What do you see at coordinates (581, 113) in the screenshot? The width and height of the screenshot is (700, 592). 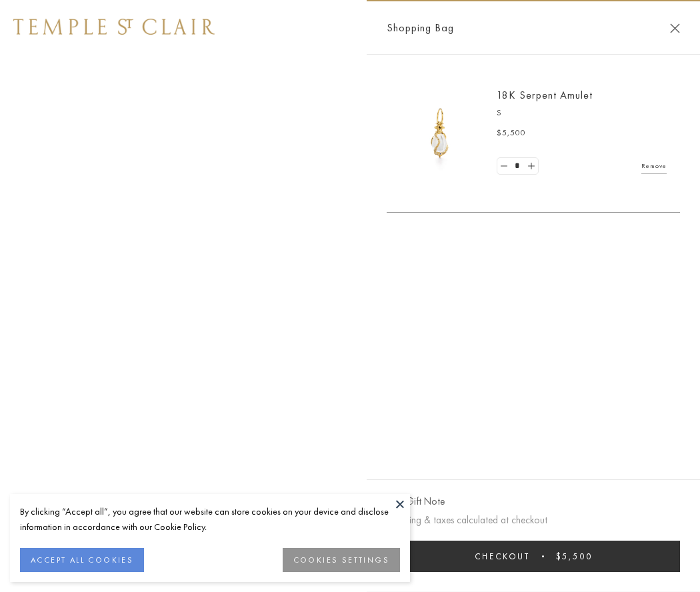 I see `p: S` at bounding box center [581, 113].